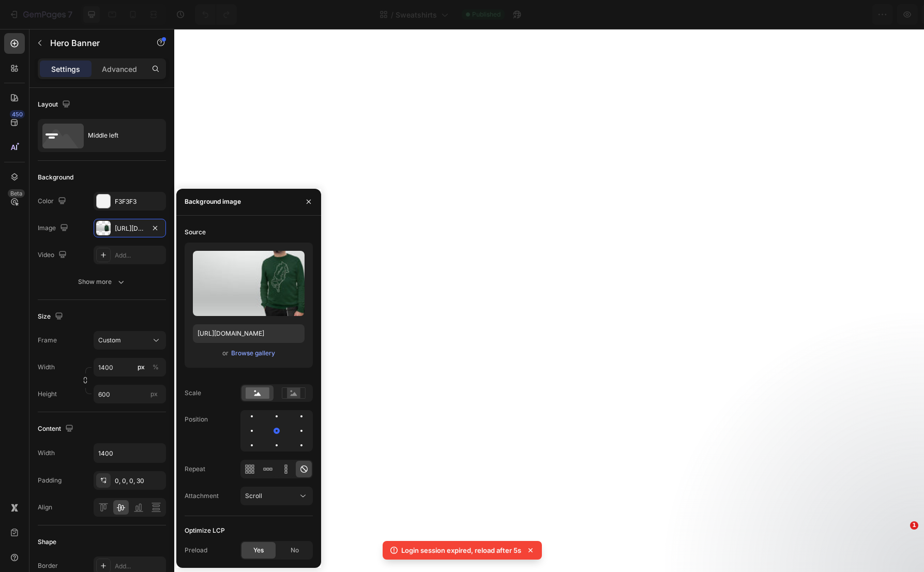 The image size is (924, 572). What do you see at coordinates (129, 453) in the screenshot?
I see `input: Auto` at bounding box center [129, 453].